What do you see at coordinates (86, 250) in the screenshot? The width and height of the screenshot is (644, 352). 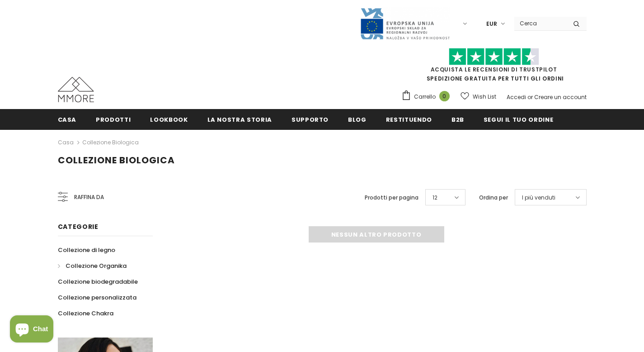 I see `span: Collezione di legno` at bounding box center [86, 250].